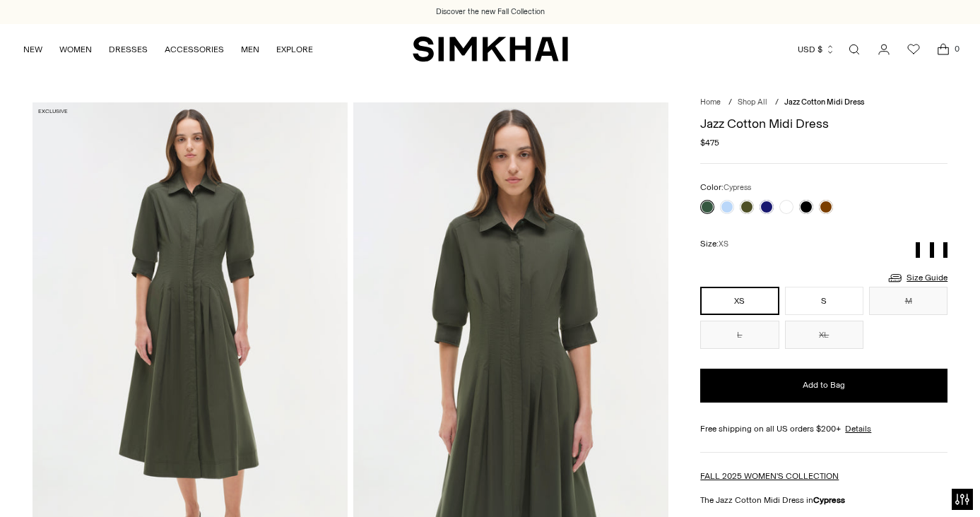 The width and height of the screenshot is (980, 517). What do you see at coordinates (490, 12) in the screenshot?
I see `a: Discover the new Fall Collection` at bounding box center [490, 12].